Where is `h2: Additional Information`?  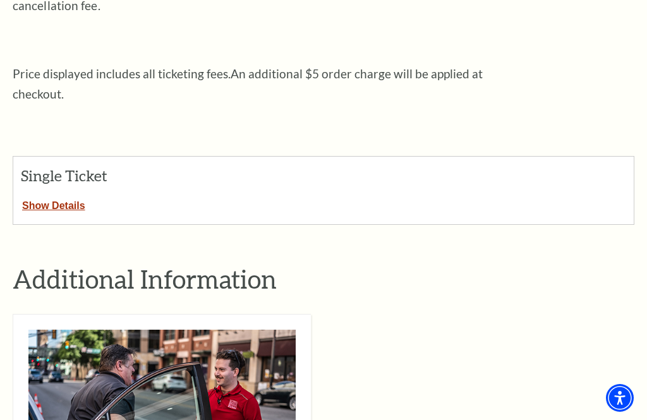
h2: Additional Information is located at coordinates (323, 279).